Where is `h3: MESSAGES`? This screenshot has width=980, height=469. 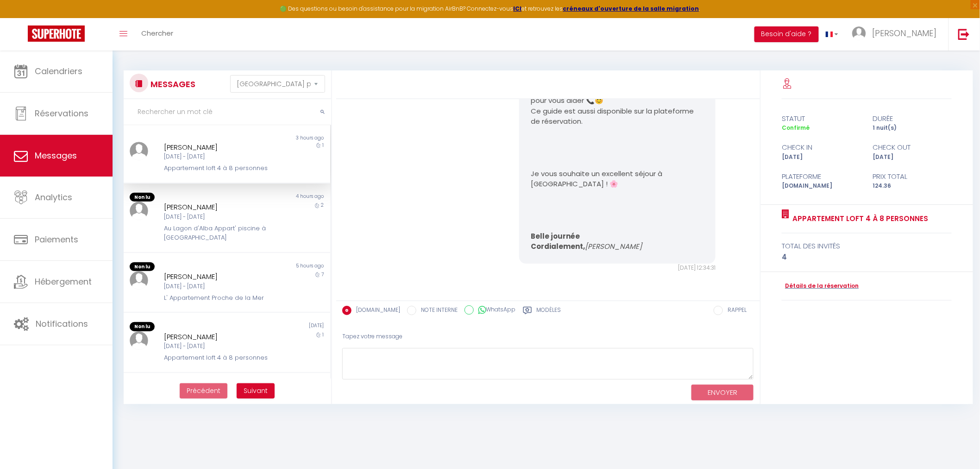 h3: MESSAGES is located at coordinates (172, 84).